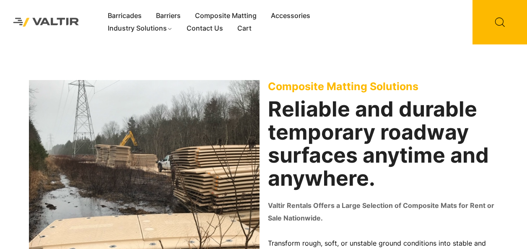 Image resolution: width=527 pixels, height=249 pixels. What do you see at coordinates (226, 16) in the screenshot?
I see `a: Composite Matting` at bounding box center [226, 16].